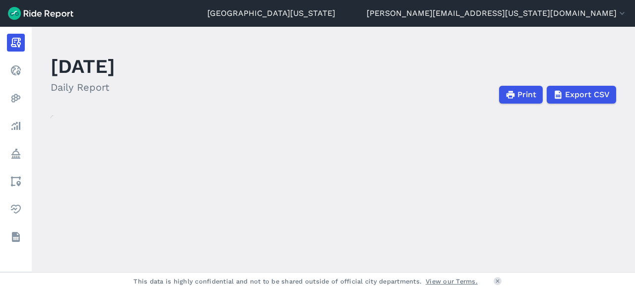  I want to click on h2: Daily Report, so click(83, 87).